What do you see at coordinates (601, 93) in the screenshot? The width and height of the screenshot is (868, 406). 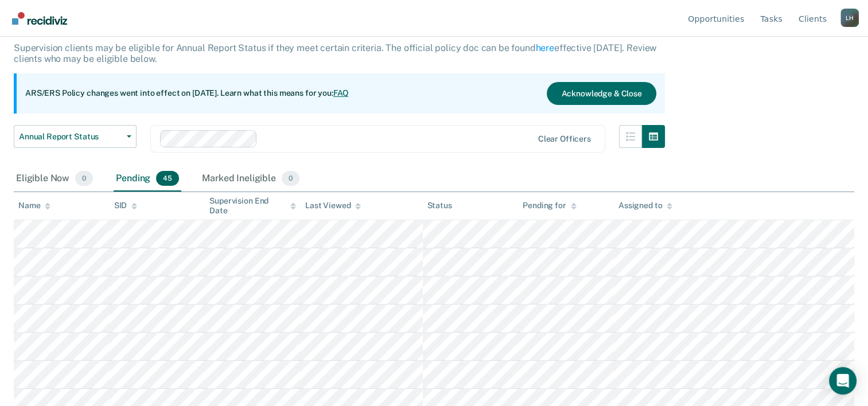 I see `button: Acknowledge & Close` at bounding box center [601, 93].